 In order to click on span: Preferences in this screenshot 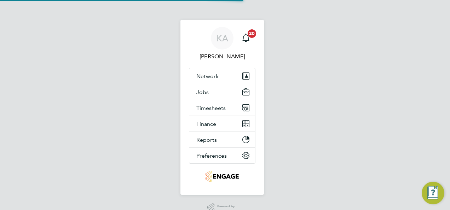, I will do `click(211, 156)`.